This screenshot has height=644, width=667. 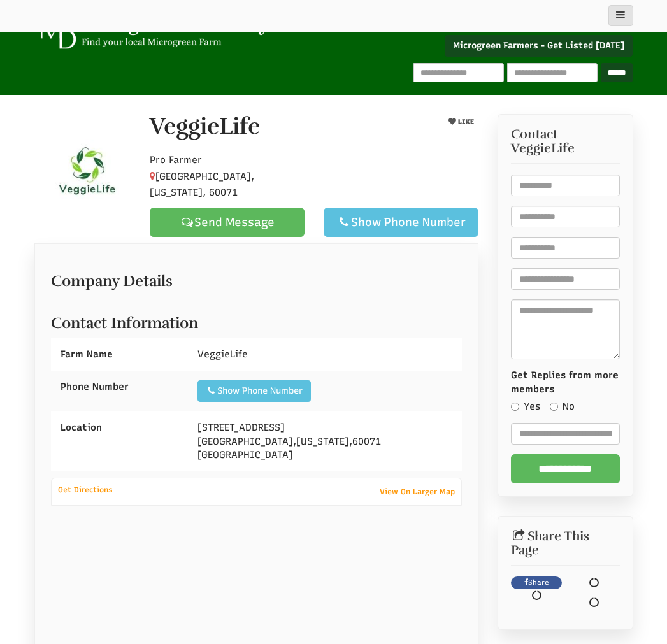 I want to click on h1: VeggieLife, so click(x=204, y=127).